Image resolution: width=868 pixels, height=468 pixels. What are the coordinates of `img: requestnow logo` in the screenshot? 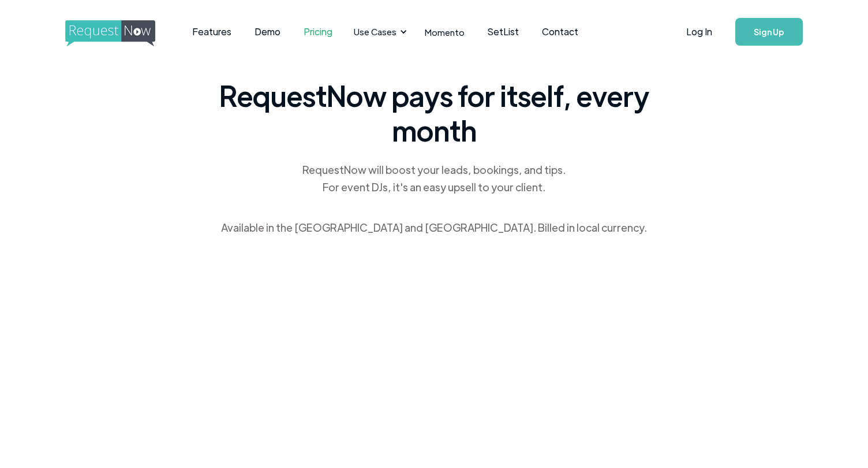 It's located at (120, 34).